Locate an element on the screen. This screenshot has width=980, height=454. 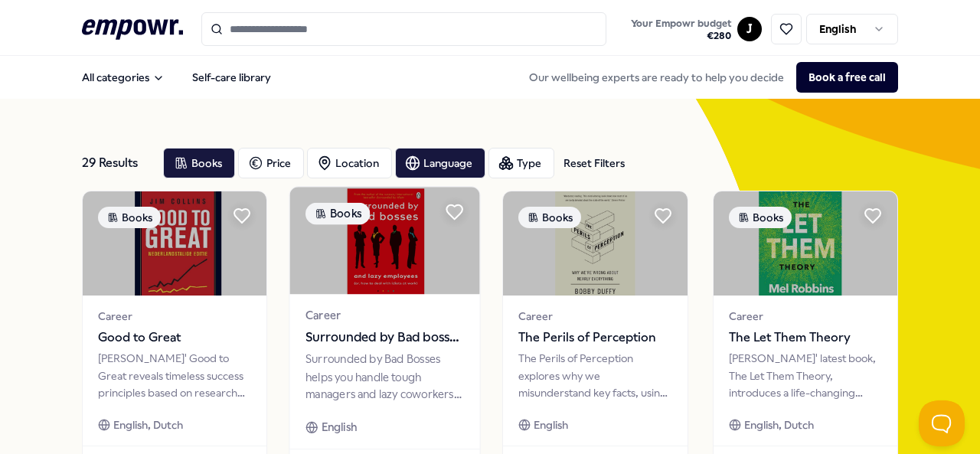
input: Search for products, categories or subcategories is located at coordinates (404, 29).